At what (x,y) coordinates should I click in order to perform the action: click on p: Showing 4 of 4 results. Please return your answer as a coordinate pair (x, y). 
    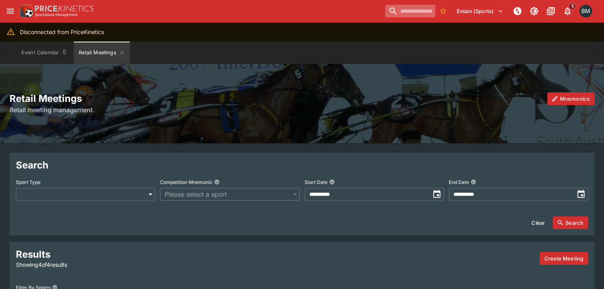
    Looking at the image, I should click on (107, 265).